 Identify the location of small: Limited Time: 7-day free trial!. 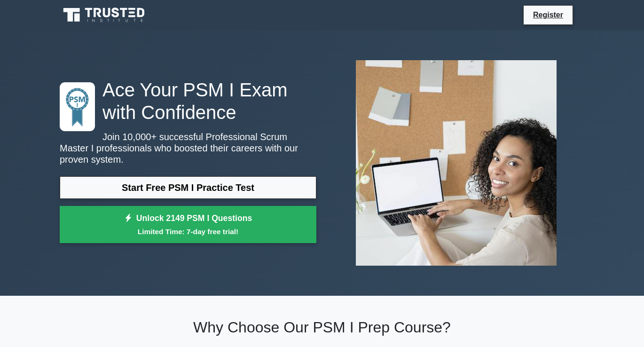
(188, 232).